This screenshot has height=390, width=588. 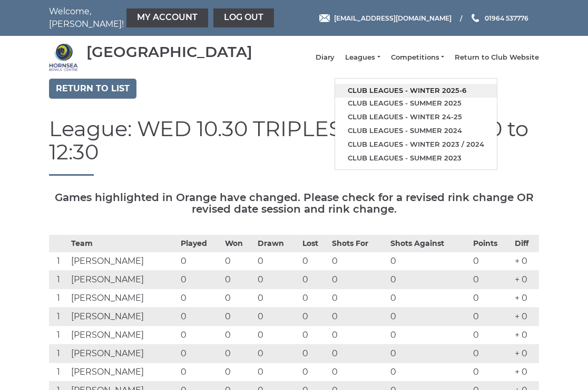 I want to click on th: Lost, so click(x=315, y=244).